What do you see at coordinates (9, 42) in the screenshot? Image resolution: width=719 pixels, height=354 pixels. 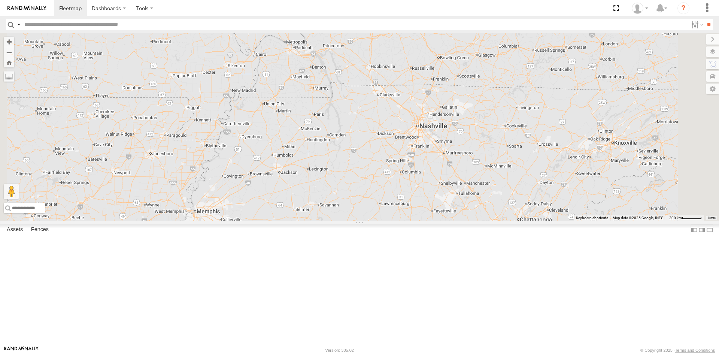 I see `button: Zoom in` at bounding box center [9, 42].